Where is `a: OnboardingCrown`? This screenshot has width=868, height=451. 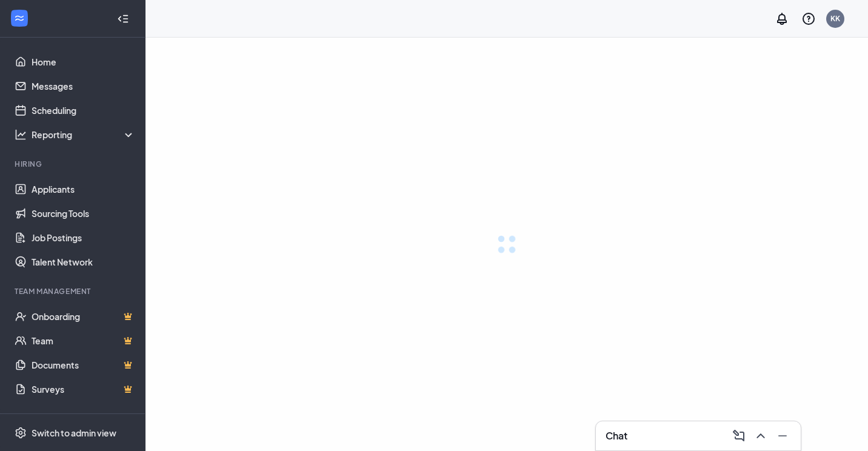 a: OnboardingCrown is located at coordinates (83, 316).